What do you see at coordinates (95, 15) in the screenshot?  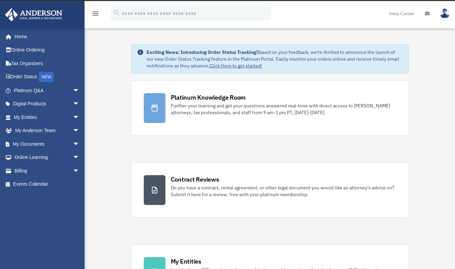 I see `a: menu` at bounding box center [95, 15].